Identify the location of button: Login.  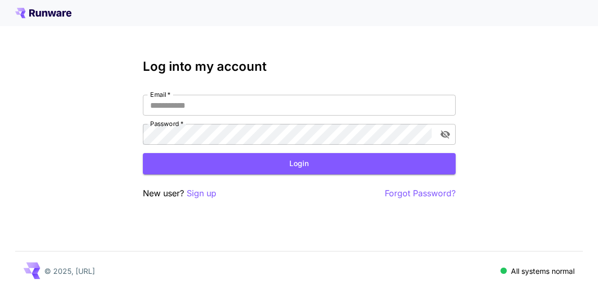
(299, 164).